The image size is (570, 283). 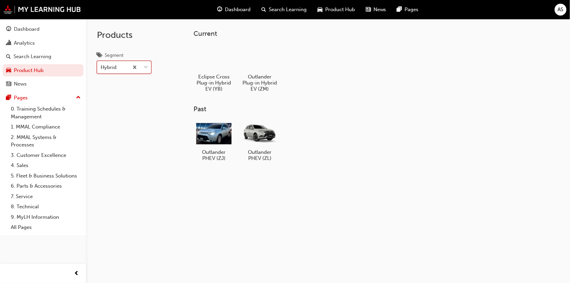 I want to click on a: 0. Training Schedules & Management, so click(x=46, y=113).